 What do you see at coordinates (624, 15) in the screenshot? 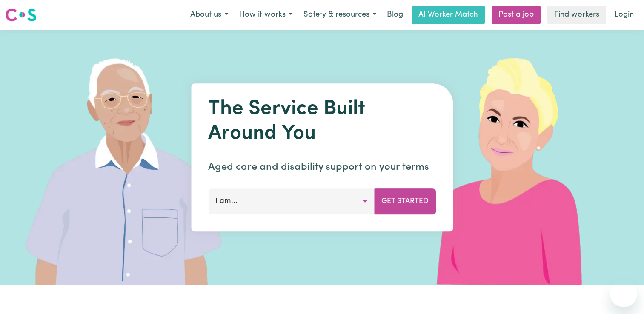
I see `a: Login` at bounding box center [624, 15].